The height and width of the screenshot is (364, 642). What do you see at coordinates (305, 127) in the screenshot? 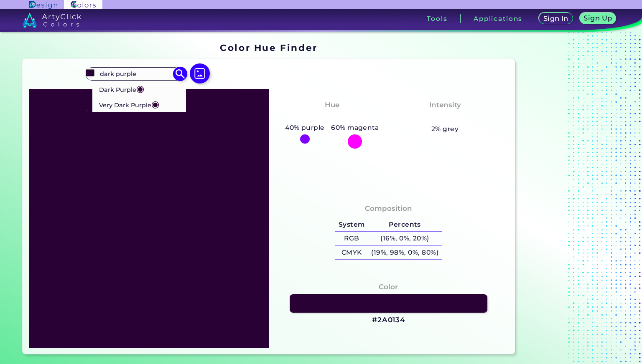
I see `h5: 40% purple` at bounding box center [305, 127].